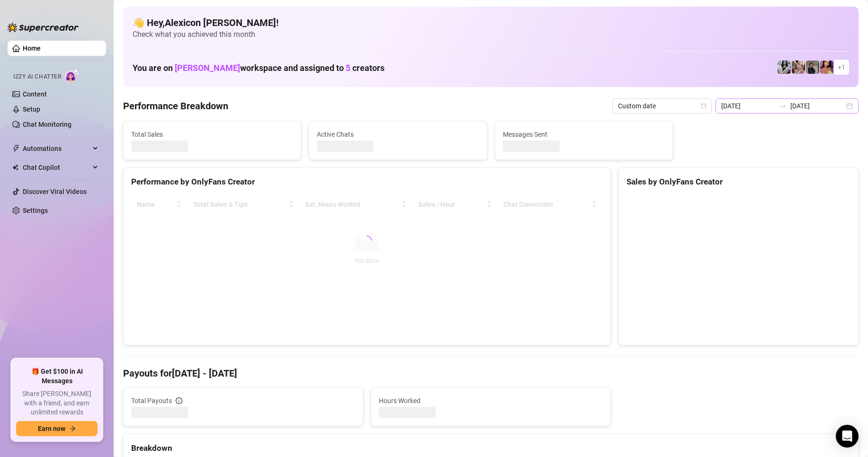  What do you see at coordinates (490, 35) in the screenshot?
I see `span: Check what you achieved this month` at bounding box center [490, 35].